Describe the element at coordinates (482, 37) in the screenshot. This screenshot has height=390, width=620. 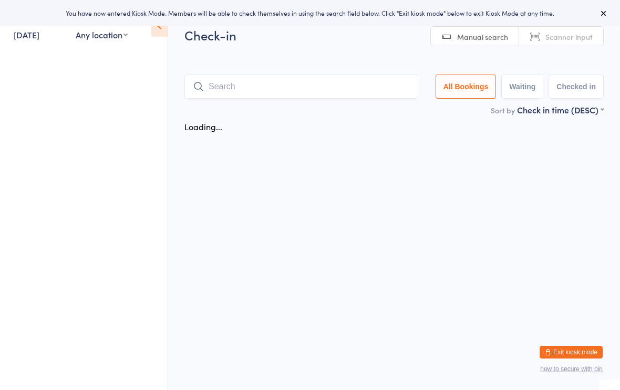
I see `span: Manual search` at that location.